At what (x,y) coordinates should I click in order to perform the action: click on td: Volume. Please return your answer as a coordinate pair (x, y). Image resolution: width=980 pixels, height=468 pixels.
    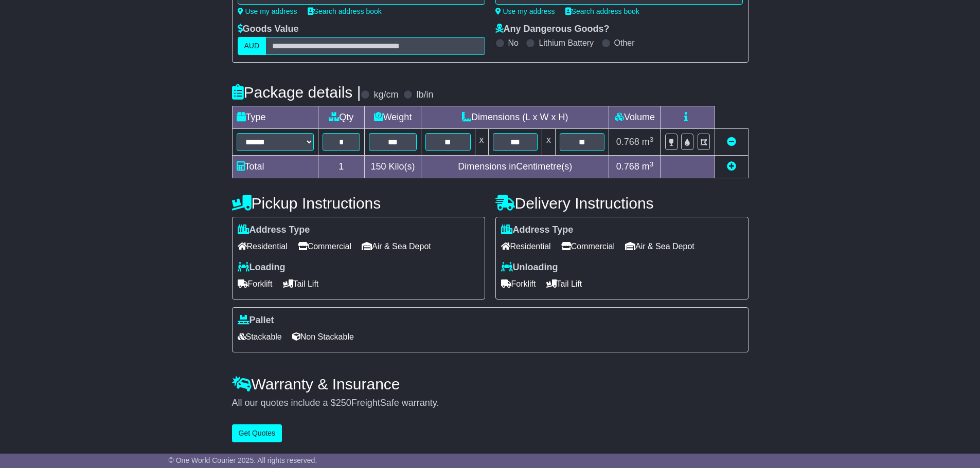
    Looking at the image, I should click on (635, 118).